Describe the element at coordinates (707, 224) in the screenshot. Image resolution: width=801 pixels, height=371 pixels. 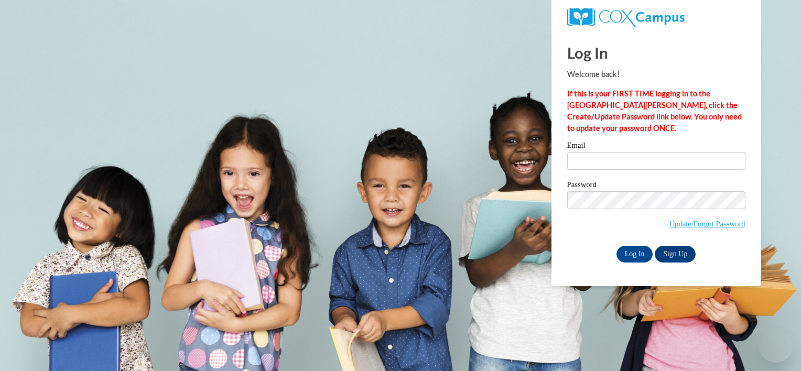
I see `a: Update/Forgot Password` at that location.